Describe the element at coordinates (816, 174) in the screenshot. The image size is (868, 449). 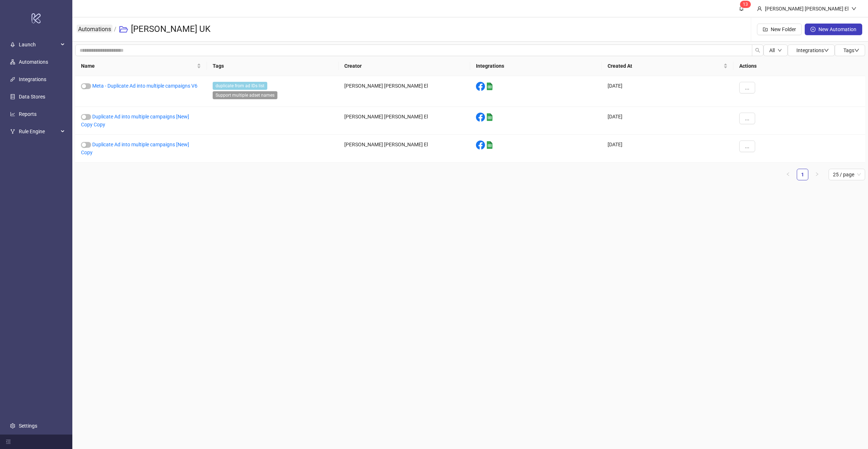
I see `span: right` at that location.